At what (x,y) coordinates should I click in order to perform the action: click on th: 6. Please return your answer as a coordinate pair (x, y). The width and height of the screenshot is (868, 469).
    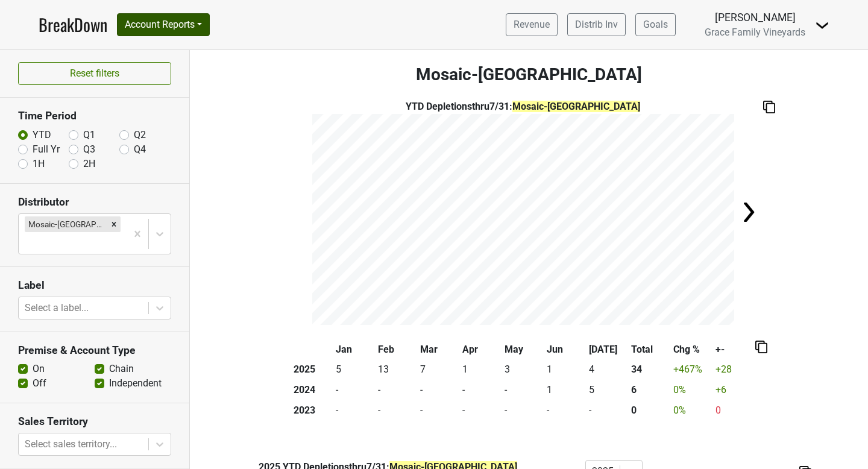
    Looking at the image, I should click on (649, 390).